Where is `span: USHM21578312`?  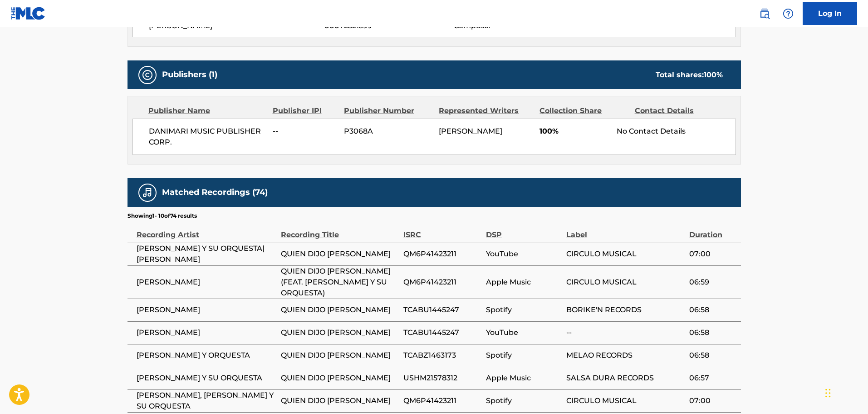
span: USHM21578312 is located at coordinates (442, 378).